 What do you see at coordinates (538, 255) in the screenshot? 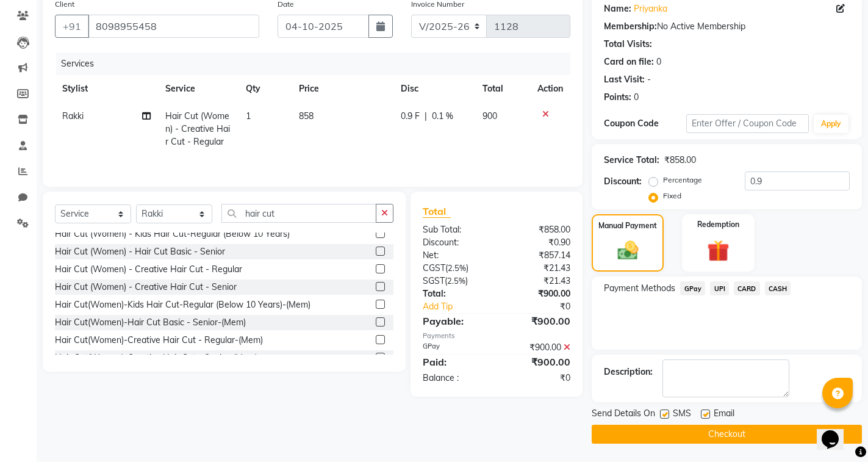
I see `div: ₹857.14` at bounding box center [538, 255].